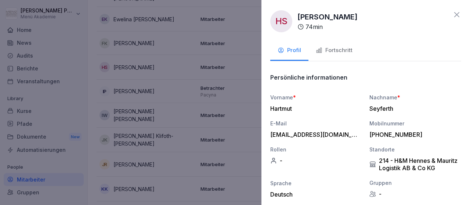 The width and height of the screenshot is (470, 205). Describe the element at coordinates (281, 21) in the screenshot. I see `div: HS` at that location.